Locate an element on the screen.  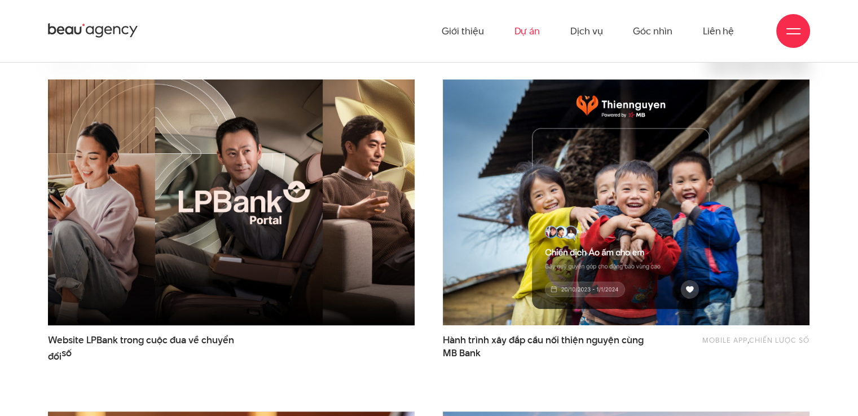
a: Hành trình xây đắp cầu nối thiện nguyện cùngMB Bank is located at coordinates (544, 347).